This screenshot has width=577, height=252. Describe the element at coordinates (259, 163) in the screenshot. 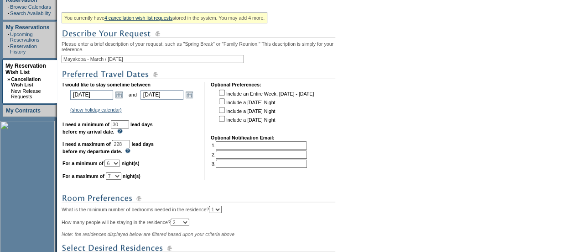

I see `td: 3.` at that location.